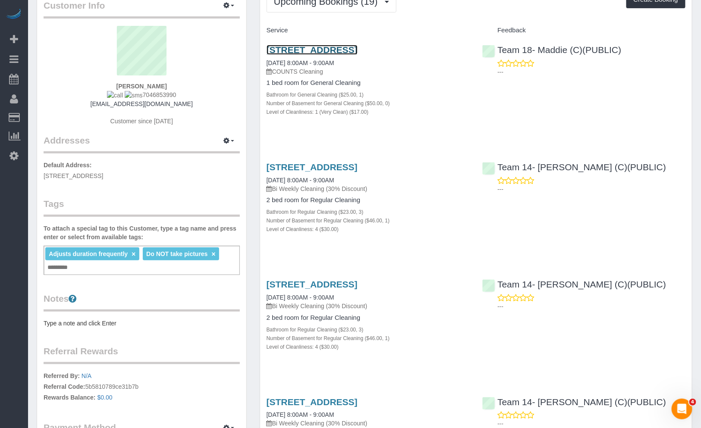  I want to click on label: Referred By:, so click(62, 376).